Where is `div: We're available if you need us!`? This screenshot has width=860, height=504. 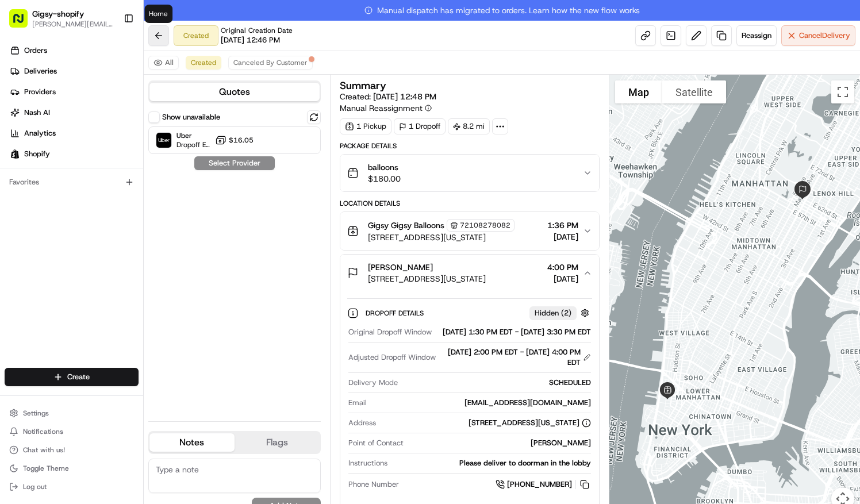 div: We're available if you need us! is located at coordinates (105, 125).